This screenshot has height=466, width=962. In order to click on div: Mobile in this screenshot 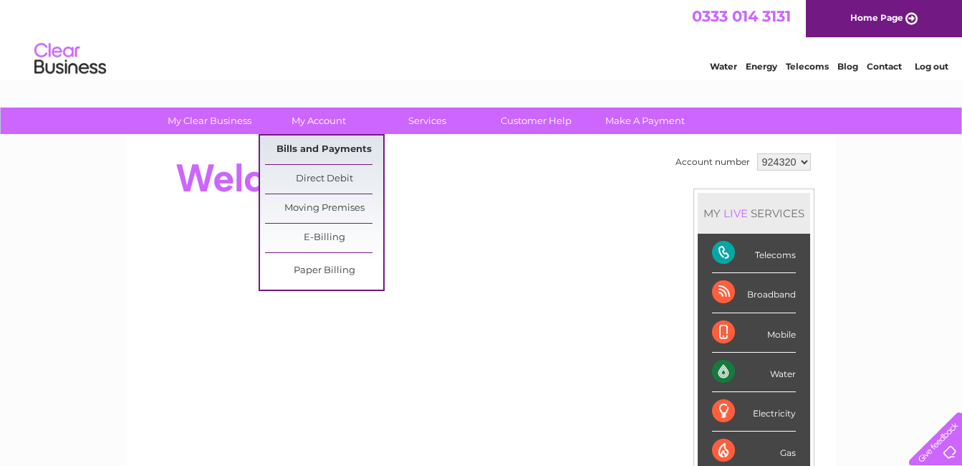, I will do `click(753, 332)`.